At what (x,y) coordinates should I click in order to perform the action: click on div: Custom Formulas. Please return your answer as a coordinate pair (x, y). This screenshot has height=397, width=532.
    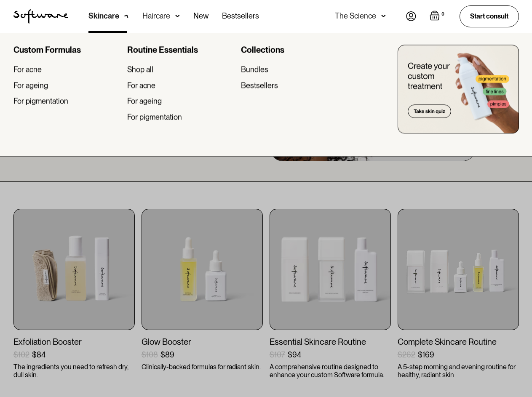
    Looking at the image, I should click on (67, 50).